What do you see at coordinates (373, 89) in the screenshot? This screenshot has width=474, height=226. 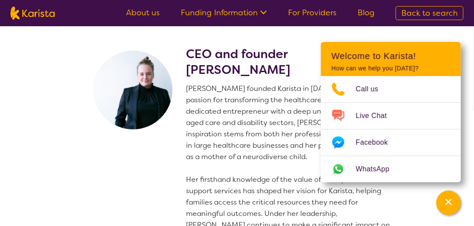 I see `span: Call us` at bounding box center [373, 89].